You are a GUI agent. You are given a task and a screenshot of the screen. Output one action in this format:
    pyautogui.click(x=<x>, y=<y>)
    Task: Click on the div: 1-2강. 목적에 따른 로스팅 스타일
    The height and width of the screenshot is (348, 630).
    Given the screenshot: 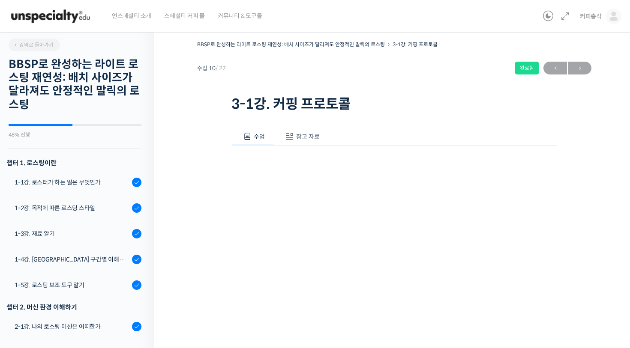 What is the action you would take?
    pyautogui.click(x=72, y=208)
    